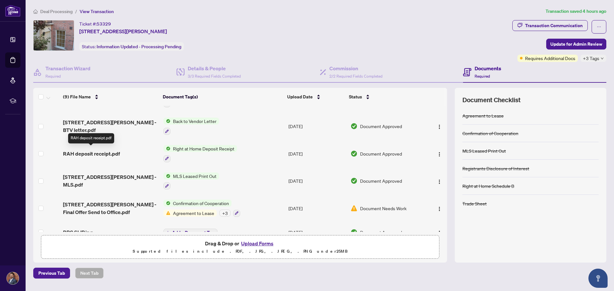  What do you see at coordinates (193, 233) in the screenshot?
I see `span: Add a Document Tag` at bounding box center [193, 233].